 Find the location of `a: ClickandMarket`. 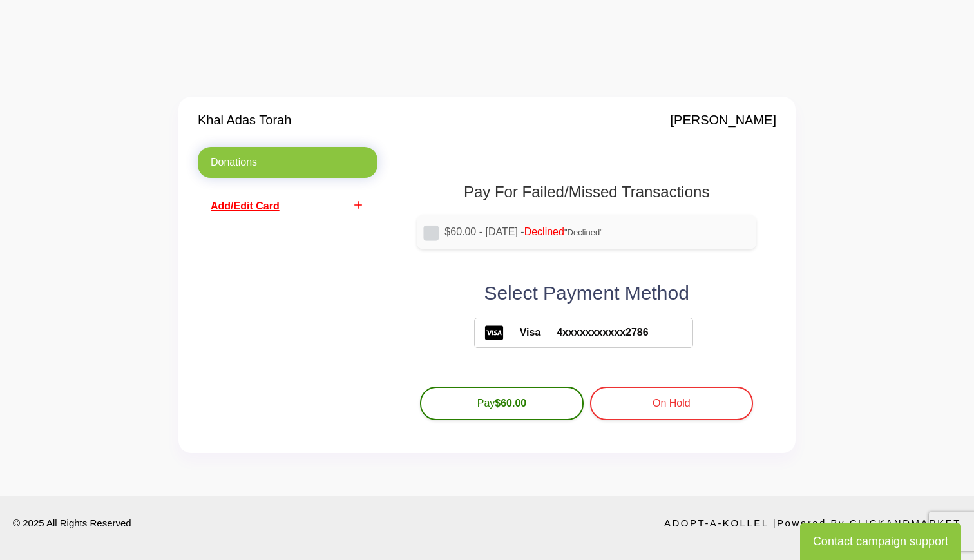

a: ClickandMarket is located at coordinates (905, 523).